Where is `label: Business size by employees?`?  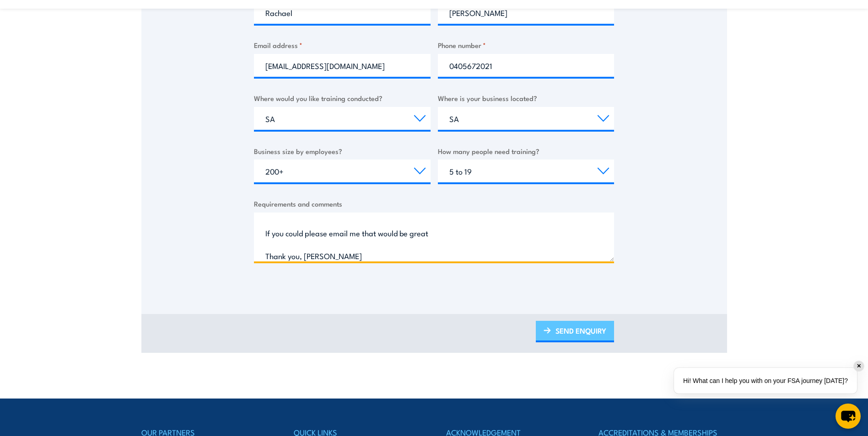 label: Business size by employees? is located at coordinates (342, 151).